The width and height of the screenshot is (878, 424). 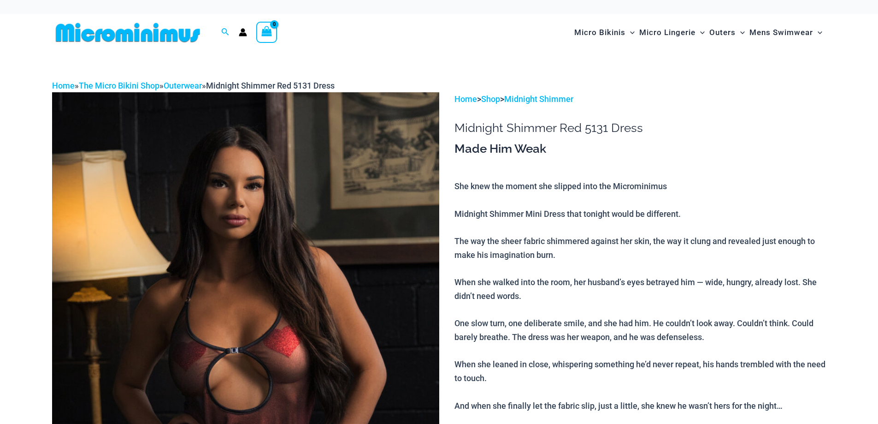 What do you see at coordinates (539, 99) in the screenshot?
I see `a: Midnight Shimmer` at bounding box center [539, 99].